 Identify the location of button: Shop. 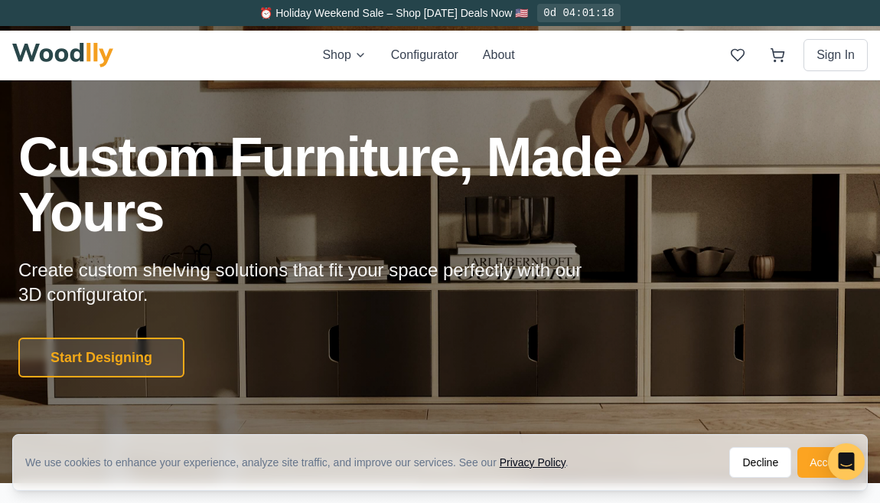
(343, 55).